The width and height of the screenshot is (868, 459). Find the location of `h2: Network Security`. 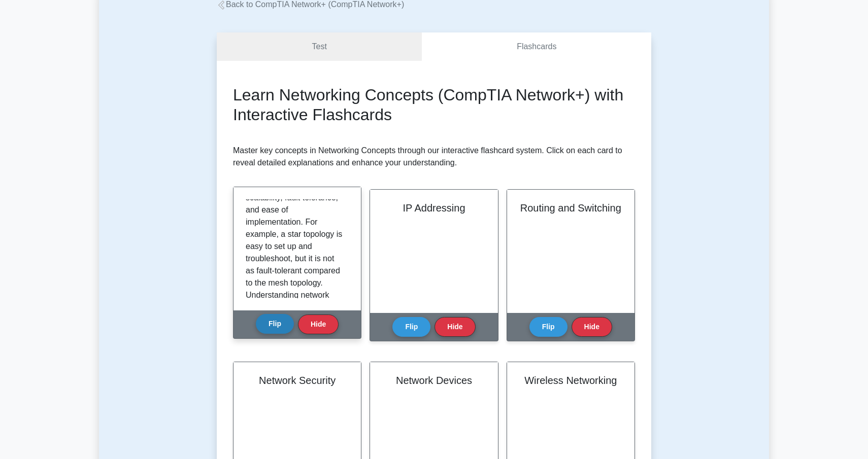

h2: Network Security is located at coordinates (297, 381).